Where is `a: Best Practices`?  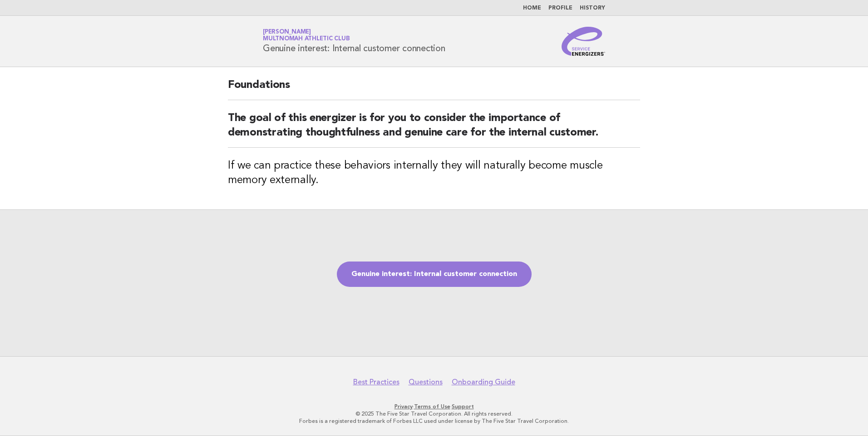
a: Best Practices is located at coordinates (376, 382).